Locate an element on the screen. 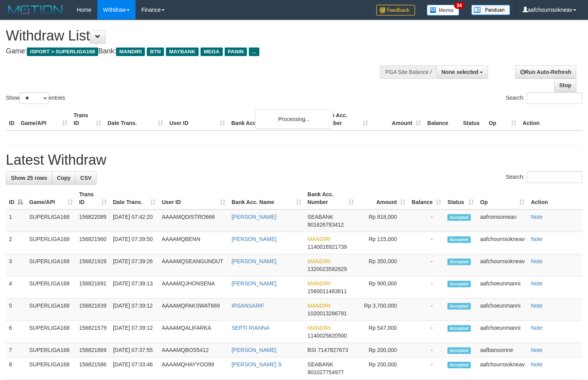  td: Rp 115,000 is located at coordinates (383, 243).